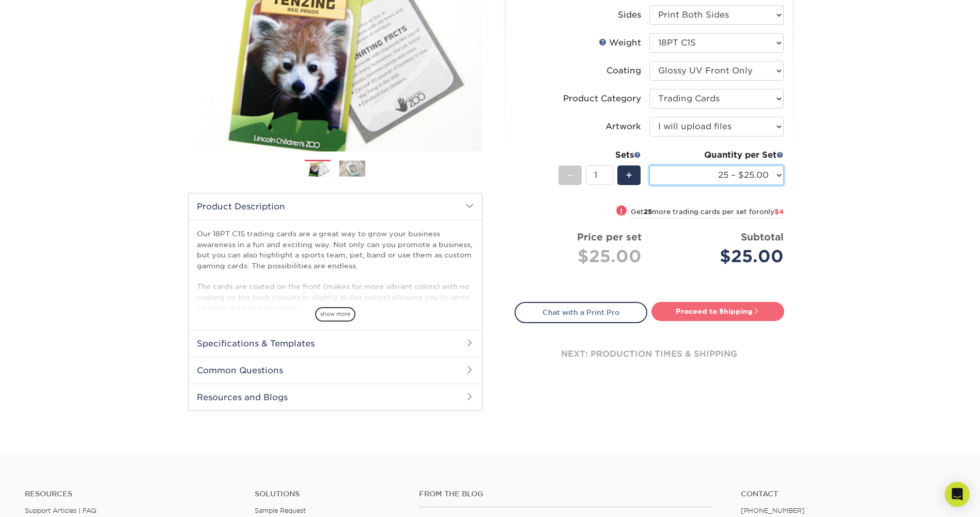 This screenshot has height=517, width=980. Describe the element at coordinates (335, 206) in the screenshot. I see `h2: Product Description` at that location.